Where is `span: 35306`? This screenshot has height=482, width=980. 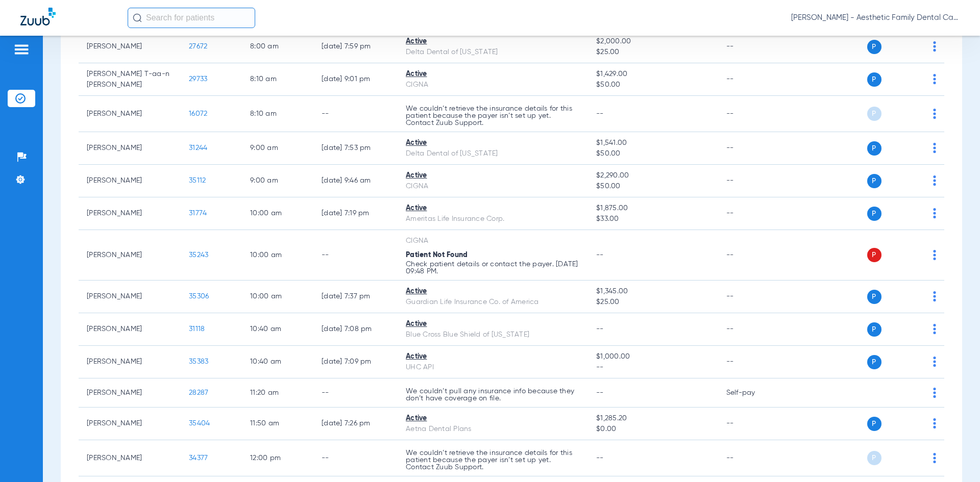 span: 35306 is located at coordinates (199, 296).